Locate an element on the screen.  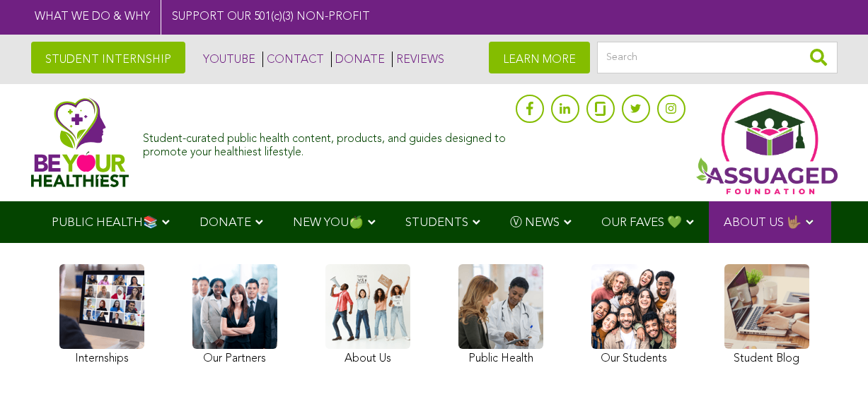
a: STUDENT INTERNSHIP is located at coordinates (108, 58).